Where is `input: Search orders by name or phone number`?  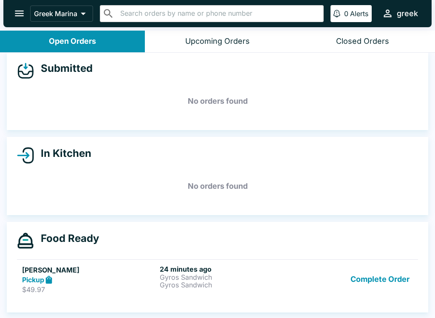
input: Search orders by name or phone number is located at coordinates (219, 14).